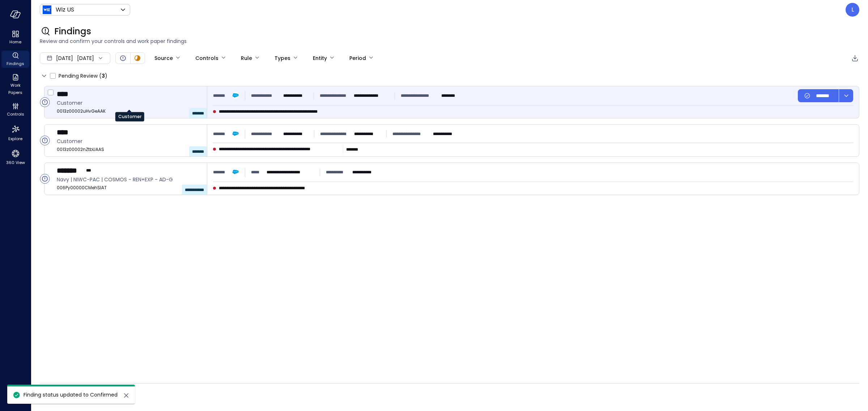 The height and width of the screenshot is (411, 868). Describe the element at coordinates (129, 180) in the screenshot. I see `span: Navy | NIWC-PAC | COSMOS - REN+EXP - AD-G` at that location.